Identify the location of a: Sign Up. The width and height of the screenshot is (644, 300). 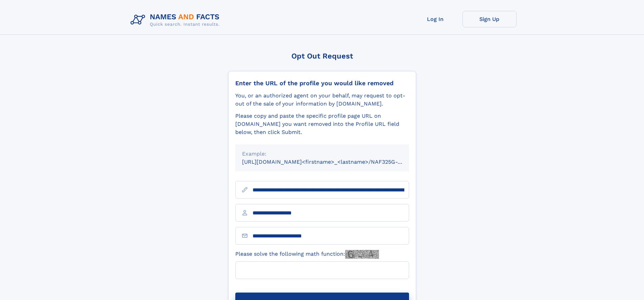
(489, 19).